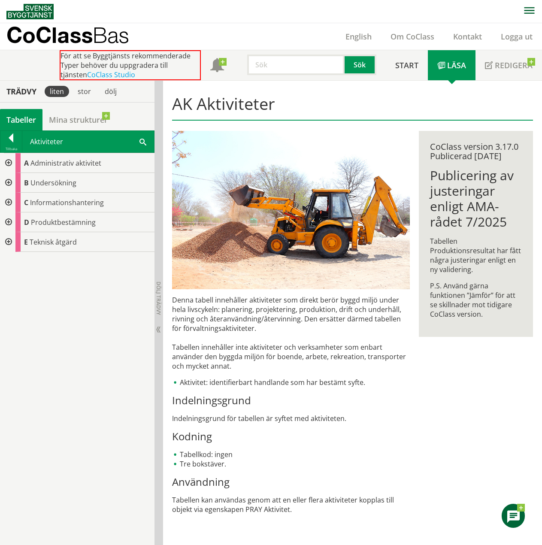 The image size is (542, 545). I want to click on div: dölj, so click(111, 91).